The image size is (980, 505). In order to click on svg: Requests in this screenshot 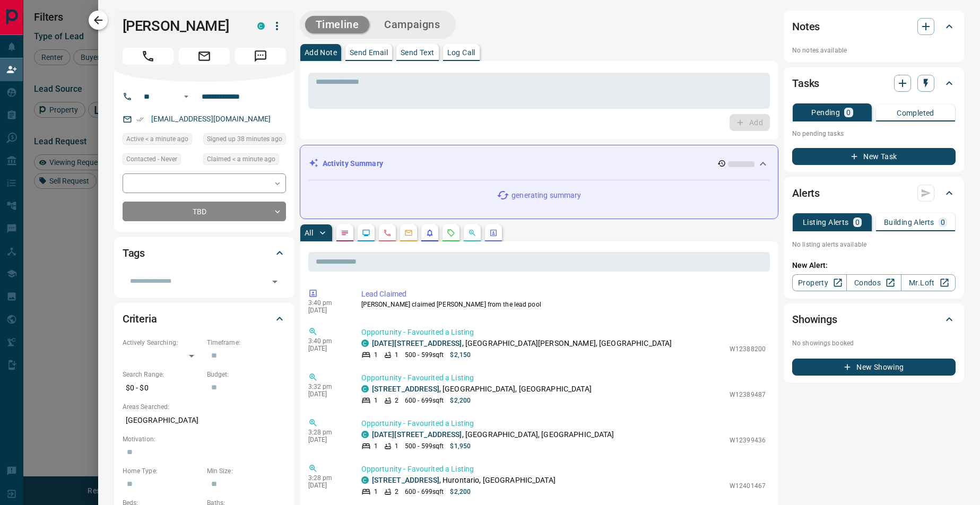, I will do `click(451, 233)`.